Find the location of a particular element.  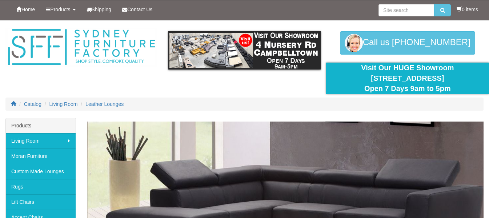

span: Products is located at coordinates (60, 9).